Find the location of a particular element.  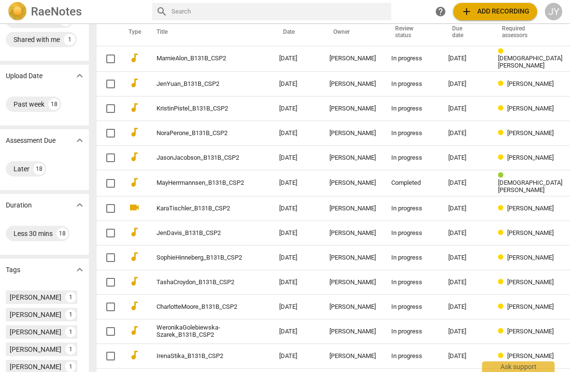

p: Duration is located at coordinates (19, 205).